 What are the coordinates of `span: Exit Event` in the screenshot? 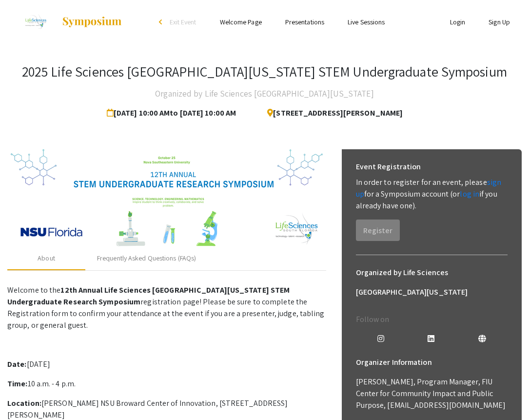 It's located at (183, 22).